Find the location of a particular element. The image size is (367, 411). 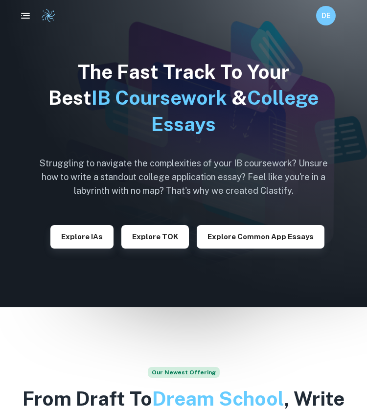

span: Our Newest Offering is located at coordinates (184, 372).